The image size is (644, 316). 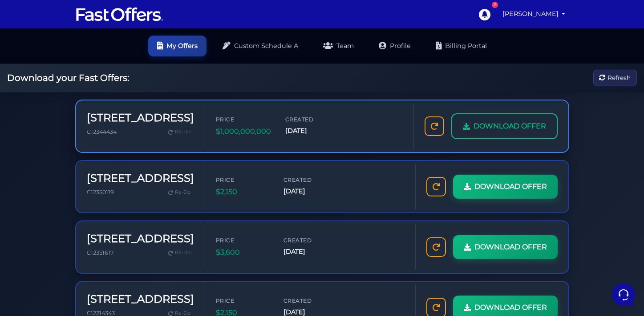 What do you see at coordinates (89, 251) in the screenshot?
I see `p: Messages` at bounding box center [89, 251].